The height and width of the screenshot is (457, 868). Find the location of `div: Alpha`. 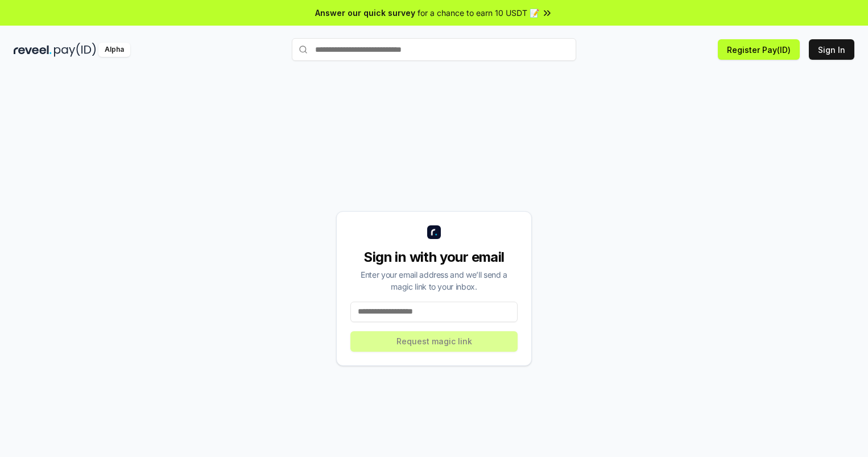

div: Alpha is located at coordinates (114, 50).